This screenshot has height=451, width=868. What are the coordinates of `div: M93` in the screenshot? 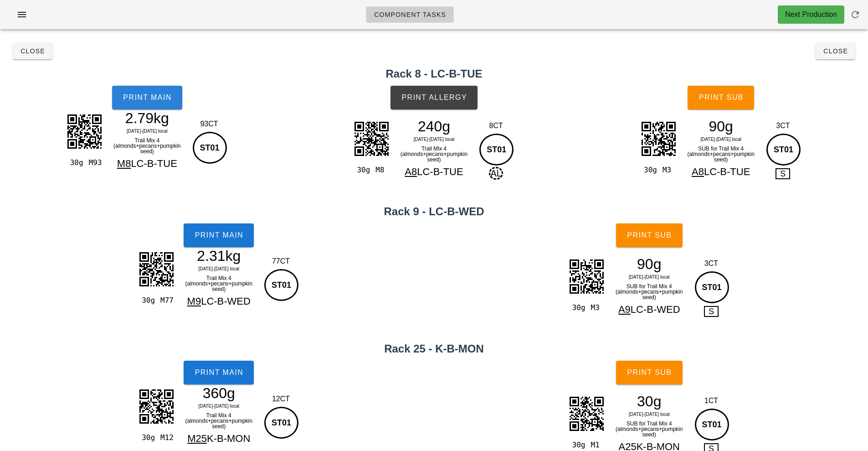 It's located at (94, 163).